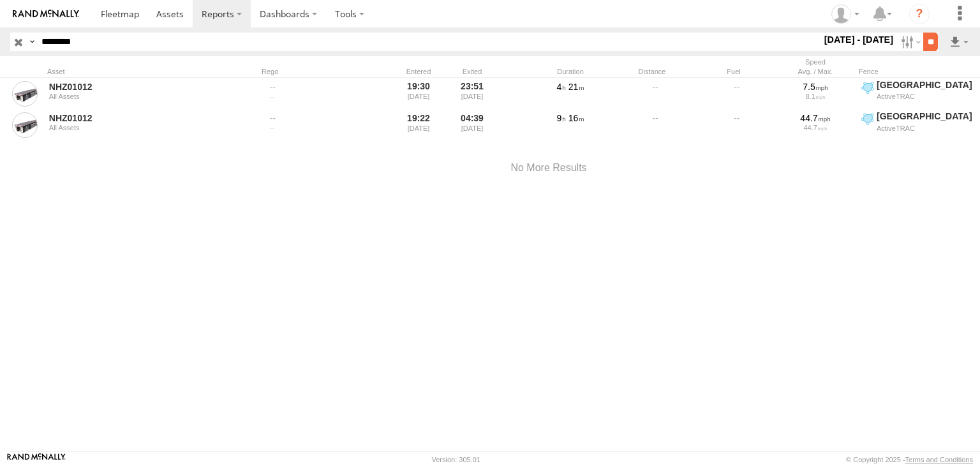 The width and height of the screenshot is (980, 466). What do you see at coordinates (939, 459) in the screenshot?
I see `a: Terms and Conditions` at bounding box center [939, 459].